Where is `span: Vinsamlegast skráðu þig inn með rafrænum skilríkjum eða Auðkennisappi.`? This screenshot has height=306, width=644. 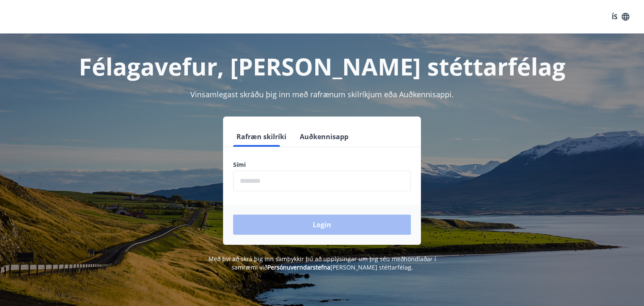 span: Vinsamlegast skráðu þig inn með rafrænum skilríkjum eða Auðkennisappi. is located at coordinates (322, 95).